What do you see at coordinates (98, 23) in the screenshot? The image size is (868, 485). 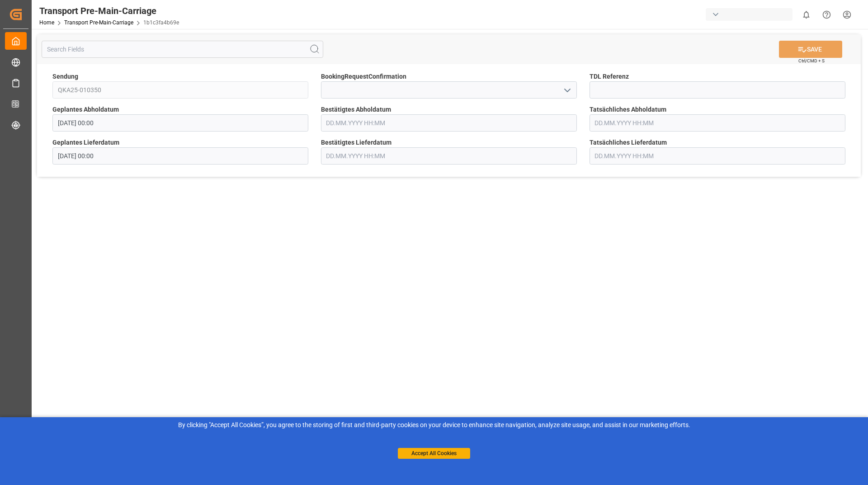 I see `a: Transport Pre-Main-Carriage` at bounding box center [98, 23].